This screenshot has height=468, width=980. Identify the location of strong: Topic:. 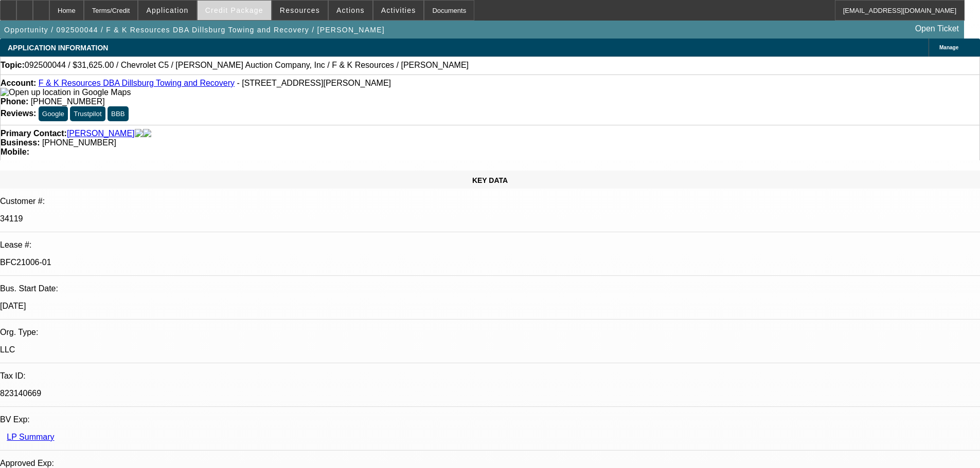
(13, 66).